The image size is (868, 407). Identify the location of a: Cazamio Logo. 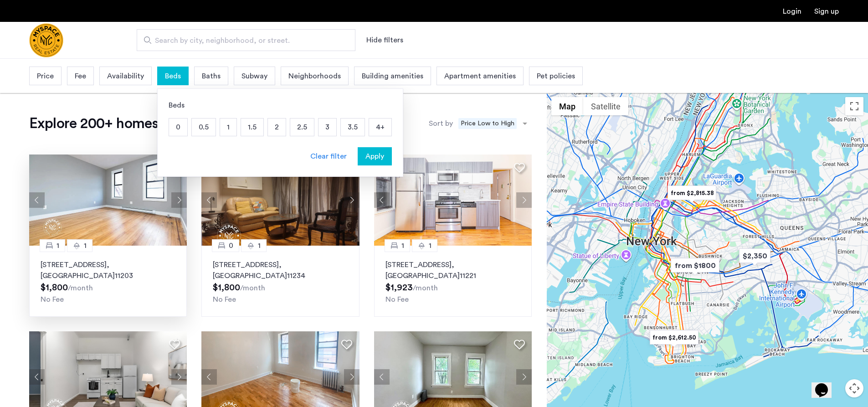
(46, 40).